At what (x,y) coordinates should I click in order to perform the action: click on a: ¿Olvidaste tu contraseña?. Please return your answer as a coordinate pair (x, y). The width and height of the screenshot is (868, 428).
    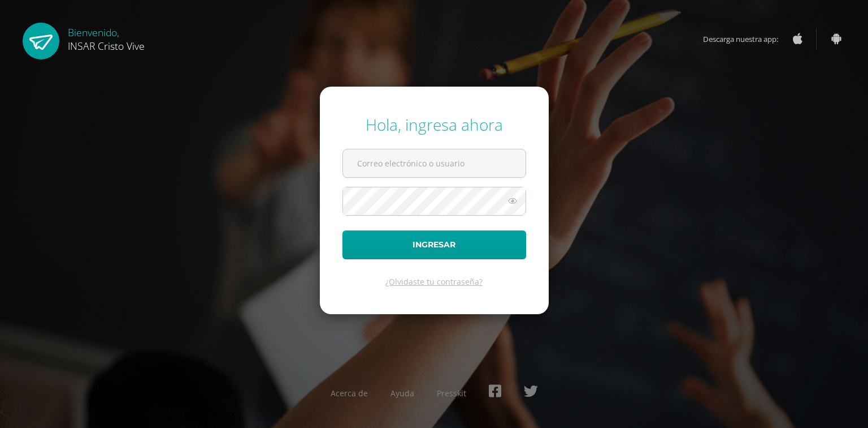
    Looking at the image, I should click on (434, 281).